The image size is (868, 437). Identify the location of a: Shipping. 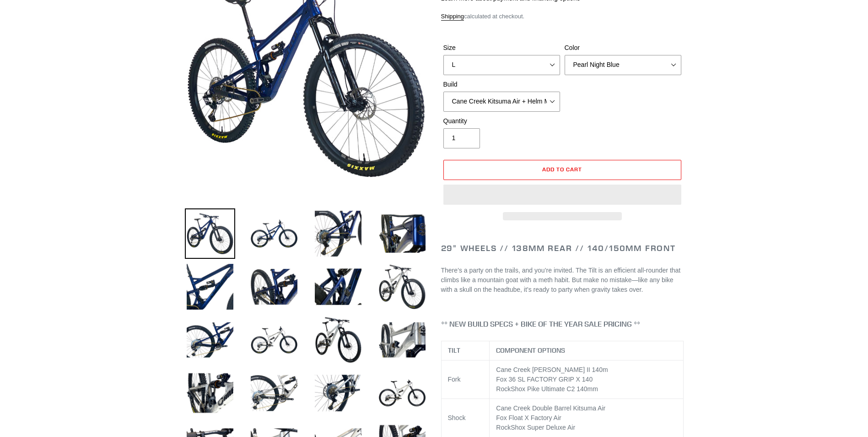
(452, 16).